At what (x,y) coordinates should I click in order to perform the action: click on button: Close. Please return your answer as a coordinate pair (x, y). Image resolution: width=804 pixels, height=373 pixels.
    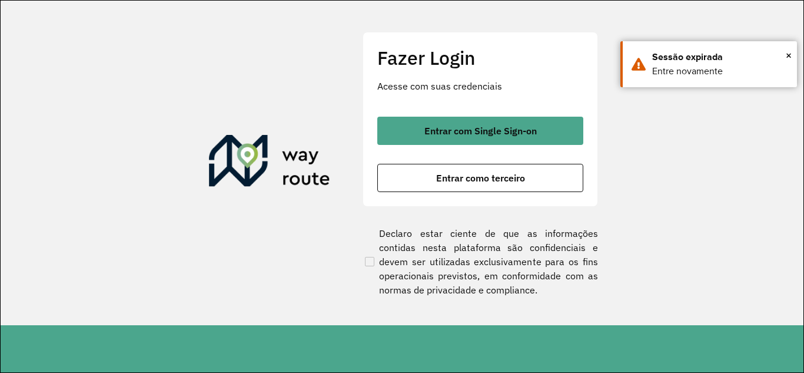
    Looking at the image, I should click on (789, 55).